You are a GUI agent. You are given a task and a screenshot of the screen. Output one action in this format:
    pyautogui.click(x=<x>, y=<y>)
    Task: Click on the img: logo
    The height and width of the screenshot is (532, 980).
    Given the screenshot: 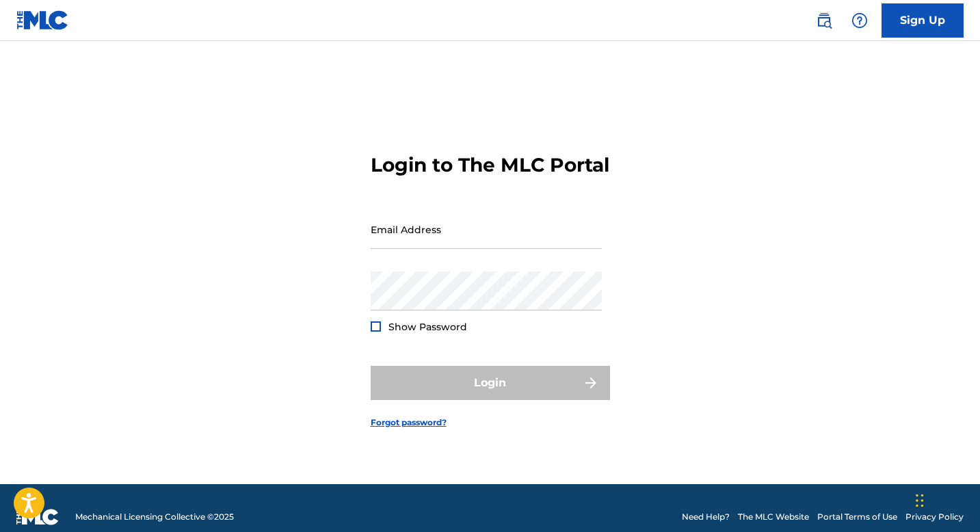 What is the action you would take?
    pyautogui.click(x=38, y=517)
    